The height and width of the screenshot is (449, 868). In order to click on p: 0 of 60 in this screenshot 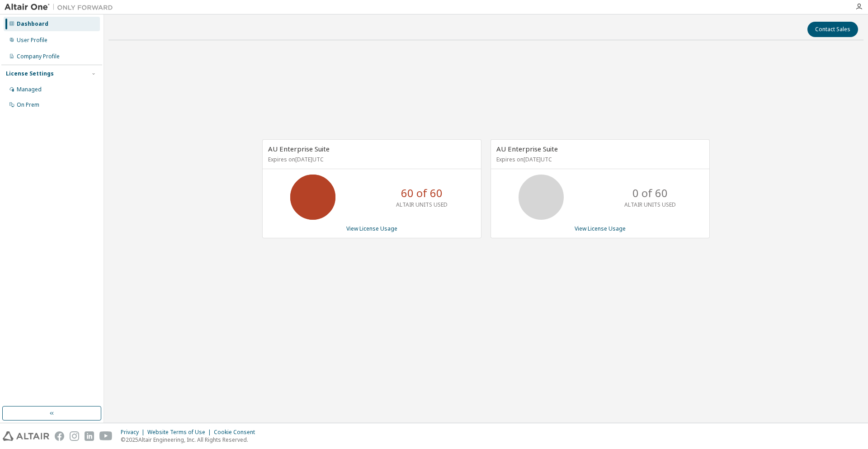, I will do `click(650, 193)`.